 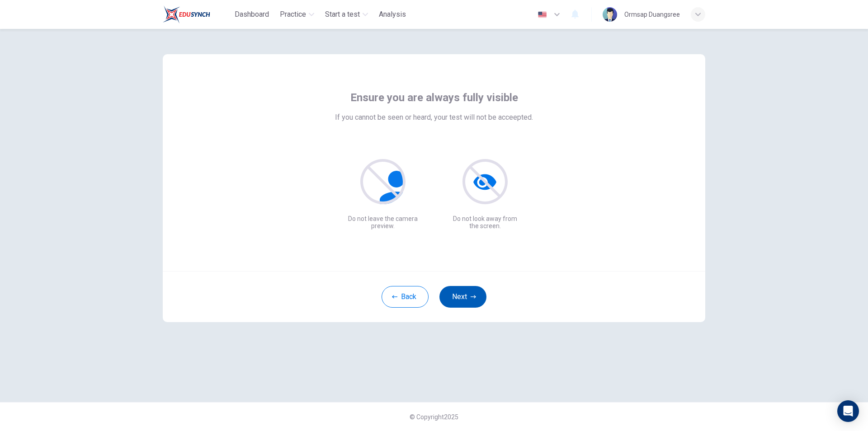 What do you see at coordinates (197, 14) in the screenshot?
I see `a: Train Test logo` at bounding box center [197, 14].